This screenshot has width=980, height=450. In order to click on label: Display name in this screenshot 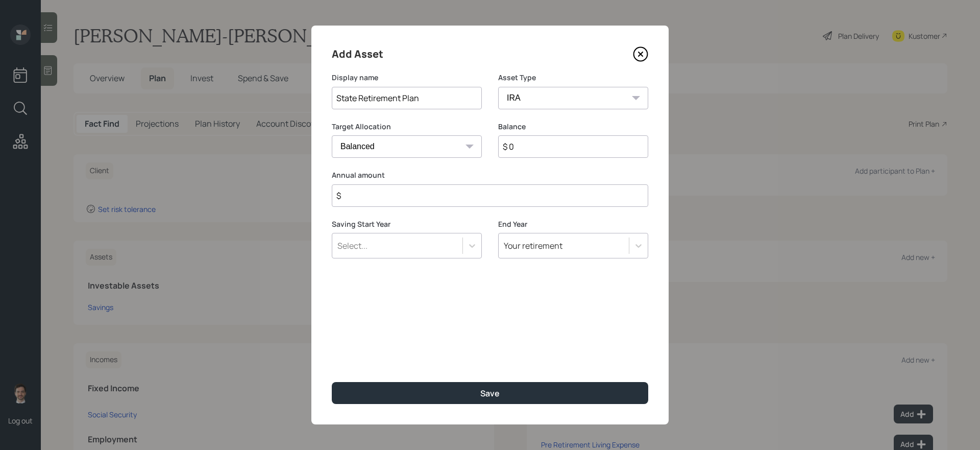, I will do `click(407, 78)`.